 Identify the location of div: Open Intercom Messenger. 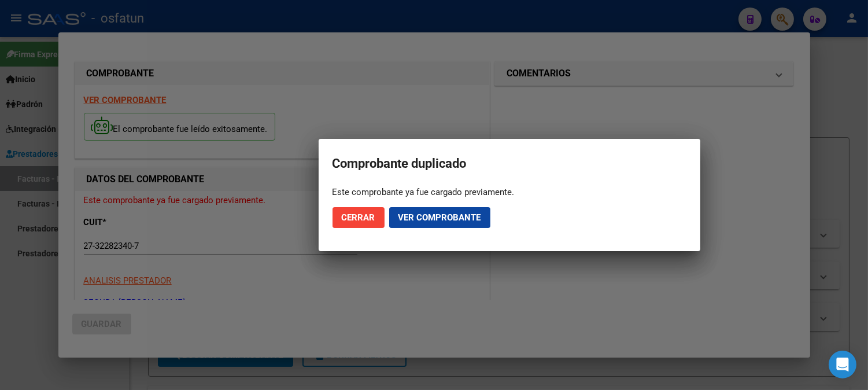
(843, 365).